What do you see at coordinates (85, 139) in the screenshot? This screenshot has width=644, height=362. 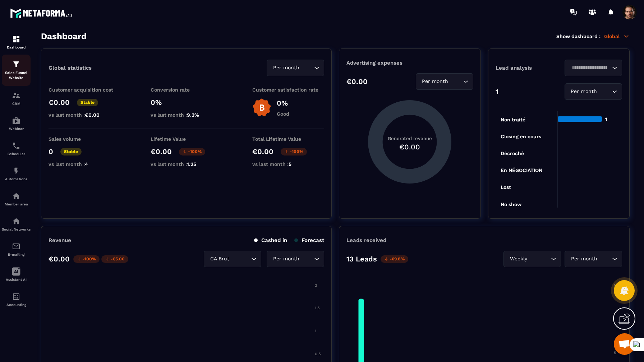 I see `p: Sales volume` at bounding box center [85, 139].